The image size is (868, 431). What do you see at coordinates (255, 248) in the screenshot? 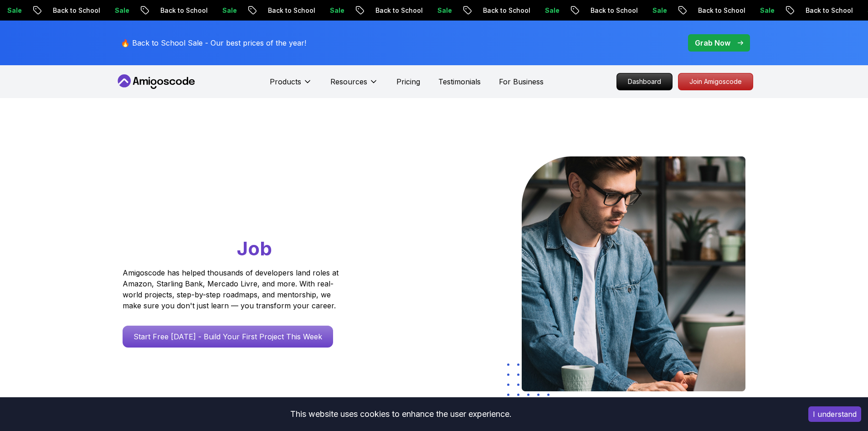
I see `span: Job` at bounding box center [255, 248].